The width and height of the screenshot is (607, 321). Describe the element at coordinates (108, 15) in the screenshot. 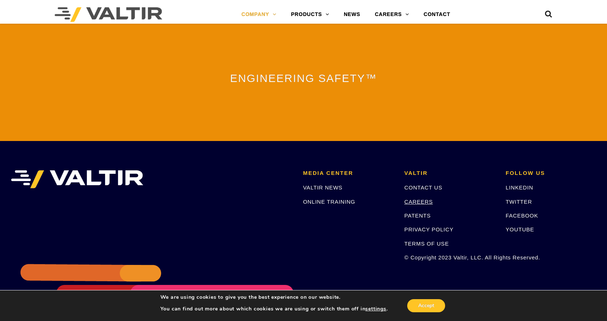

I see `img: Valtir` at that location.